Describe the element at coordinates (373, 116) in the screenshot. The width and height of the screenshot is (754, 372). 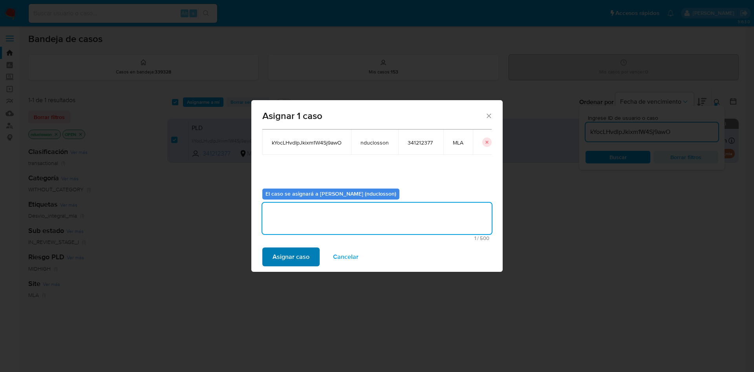
I see `span: Asignar 1 caso` at that location.